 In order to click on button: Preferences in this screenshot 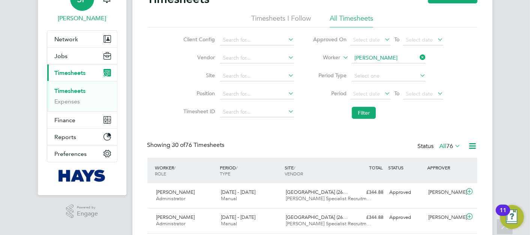, I will do `click(82, 154)`.